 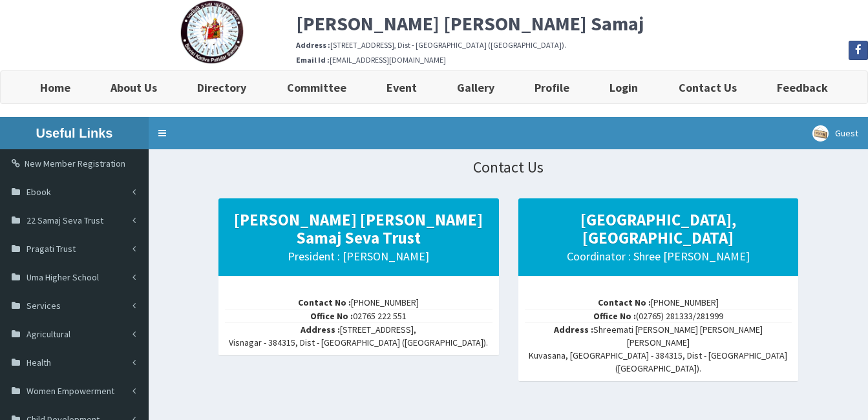 What do you see at coordinates (475, 88) in the screenshot?
I see `a: Gallery` at bounding box center [475, 88].